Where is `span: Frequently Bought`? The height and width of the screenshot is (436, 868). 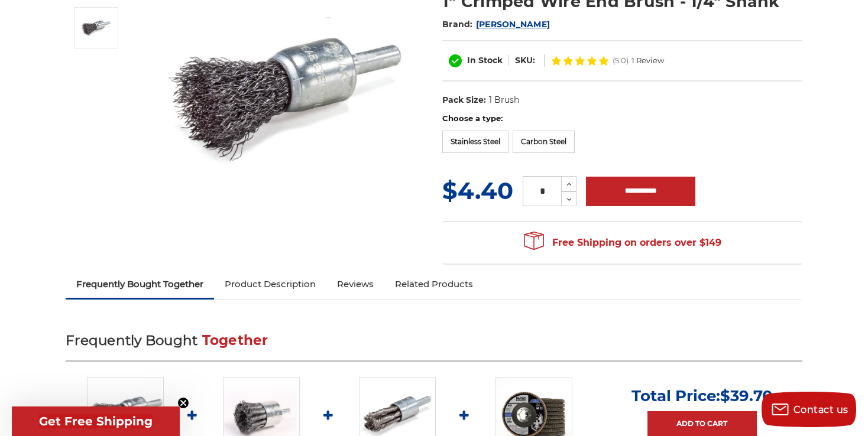
span: Frequently Bought is located at coordinates (131, 341).